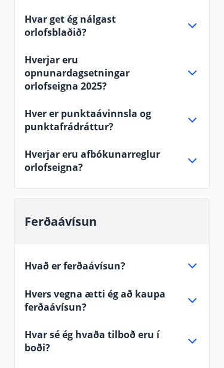 This screenshot has width=224, height=368. I want to click on div: Hvar sé ég hvaða tilboð eru í boði?, so click(112, 341).